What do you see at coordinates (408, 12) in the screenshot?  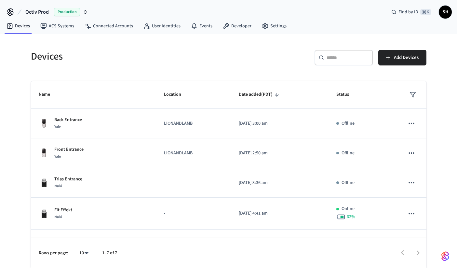 I see `span: Find by ID` at bounding box center [408, 12].